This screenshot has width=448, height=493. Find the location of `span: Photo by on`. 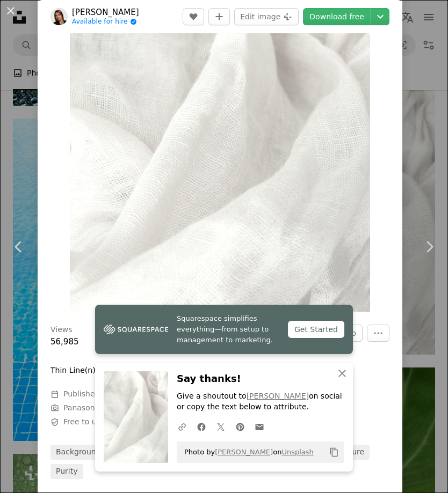

span: Photo by on is located at coordinates (246, 452).